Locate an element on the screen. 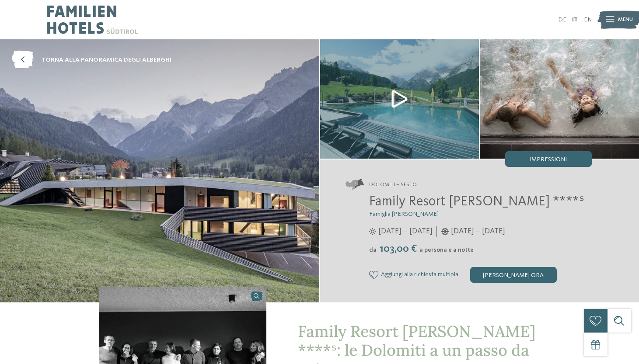 The image size is (639, 364). span: Dolomiti – Sesto is located at coordinates (393, 185).